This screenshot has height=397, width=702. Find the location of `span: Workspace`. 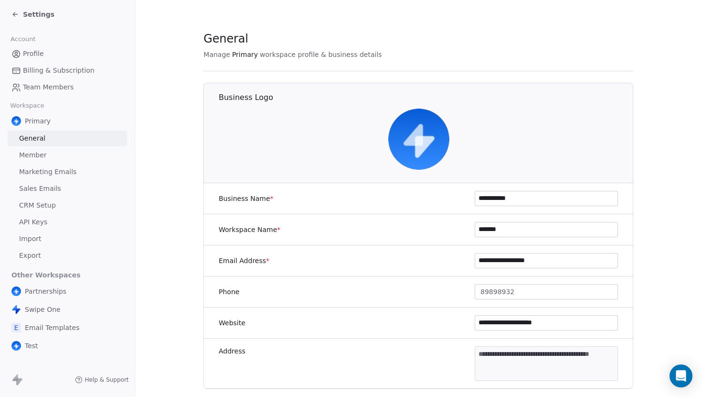

span: Workspace is located at coordinates (27, 106).